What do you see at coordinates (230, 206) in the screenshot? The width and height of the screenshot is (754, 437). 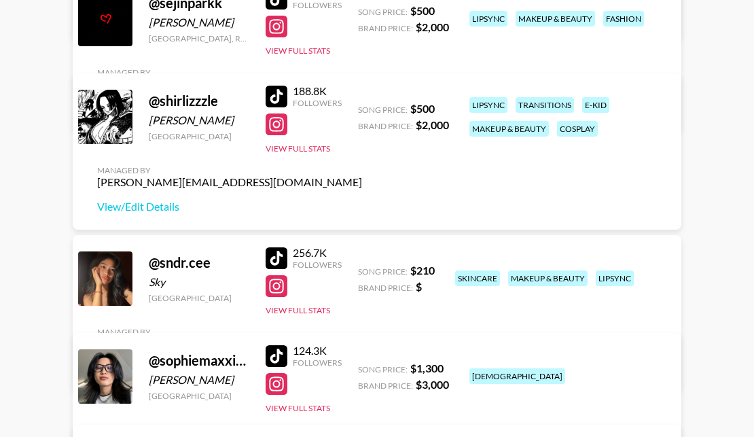 I see `a: View/Edit Details` at bounding box center [230, 206].